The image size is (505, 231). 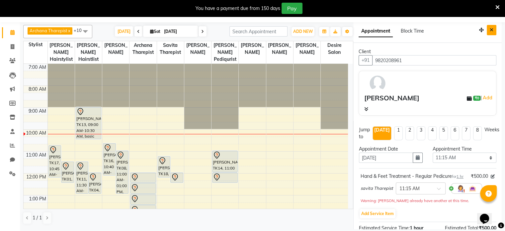 I want to click on div: 1:00 PM, so click(x=37, y=198).